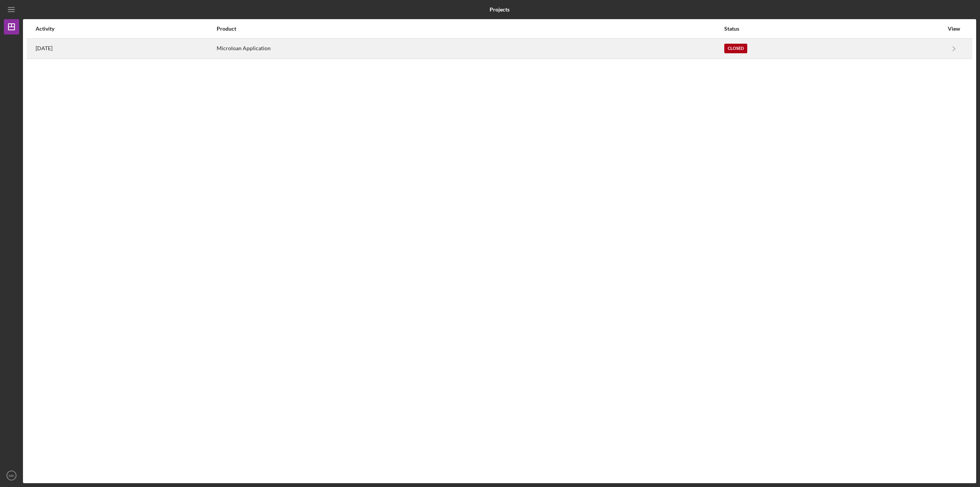  What do you see at coordinates (834, 29) in the screenshot?
I see `div: Status` at bounding box center [834, 29].